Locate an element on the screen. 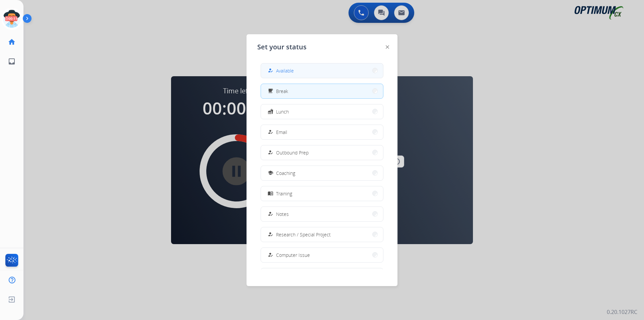 This screenshot has width=644, height=320. button: Coaching is located at coordinates (322, 173).